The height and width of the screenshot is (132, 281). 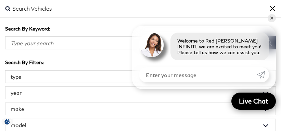 I want to click on a: Submit, so click(x=263, y=75).